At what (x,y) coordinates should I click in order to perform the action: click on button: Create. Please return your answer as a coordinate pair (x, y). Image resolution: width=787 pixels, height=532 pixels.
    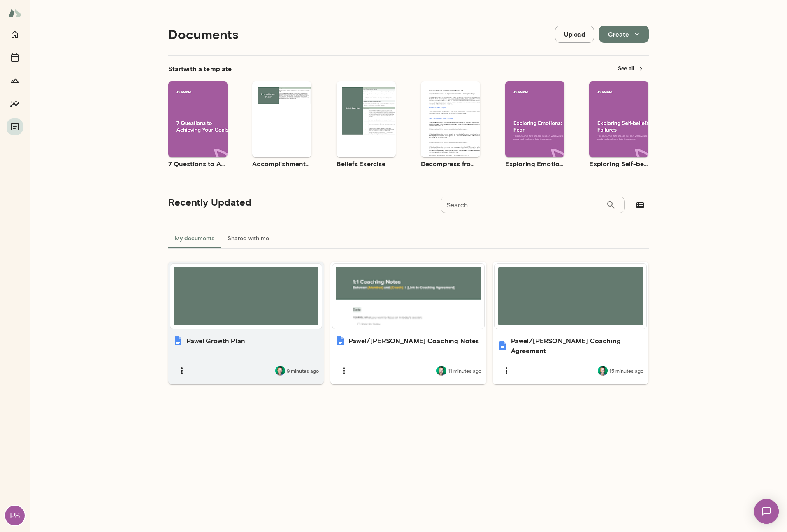
    Looking at the image, I should click on (624, 34).